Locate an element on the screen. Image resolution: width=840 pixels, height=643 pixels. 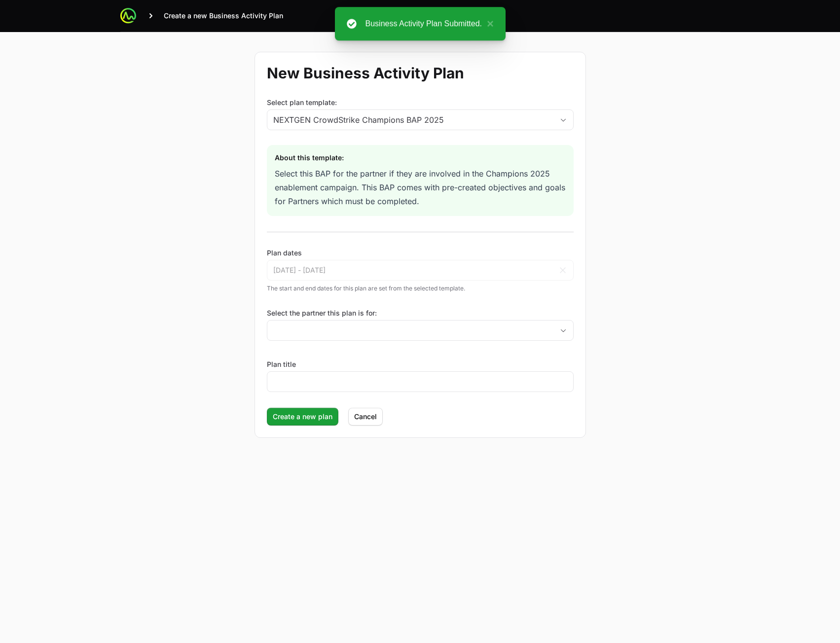
p: The start and end dates for this plan are set from the selected template. is located at coordinates (420, 288).